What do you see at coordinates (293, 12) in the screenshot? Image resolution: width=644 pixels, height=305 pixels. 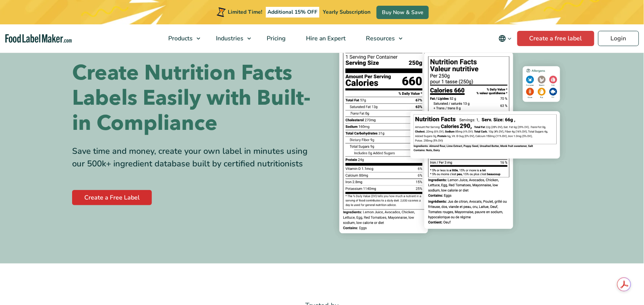 I see `span: Additional 15% OFF` at bounding box center [293, 12].